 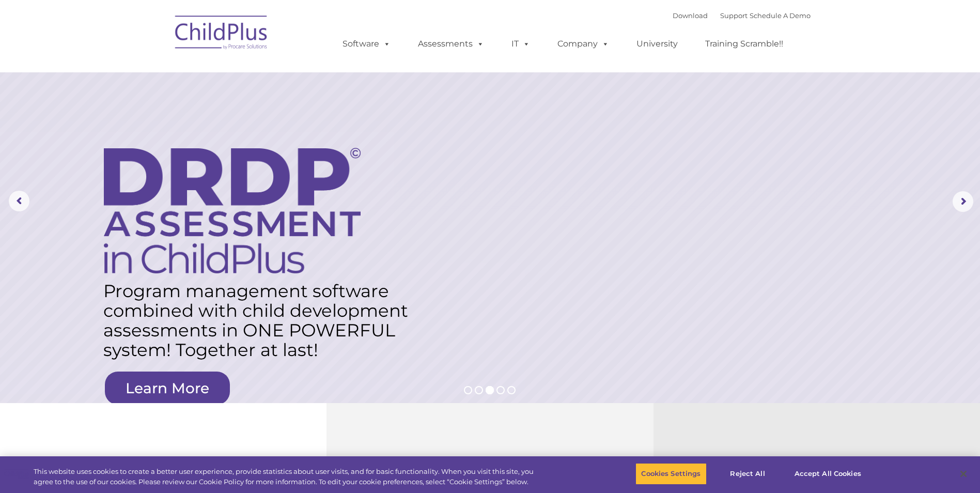 I want to click on a: Software, so click(x=367, y=44).